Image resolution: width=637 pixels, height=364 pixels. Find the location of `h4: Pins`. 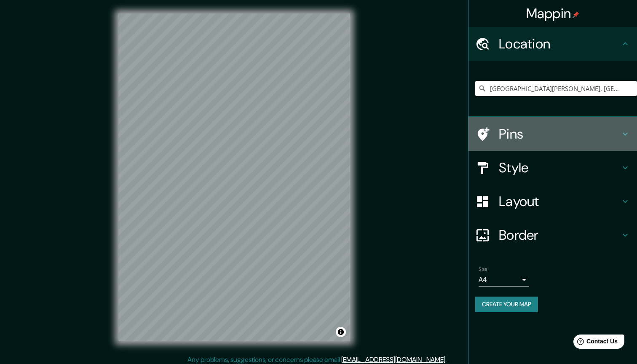

h4: Pins is located at coordinates (559, 134).